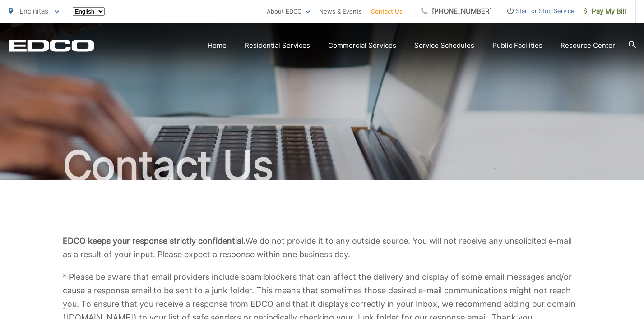 Image resolution: width=644 pixels, height=319 pixels. What do you see at coordinates (444, 46) in the screenshot?
I see `a: Service Schedules` at bounding box center [444, 46].